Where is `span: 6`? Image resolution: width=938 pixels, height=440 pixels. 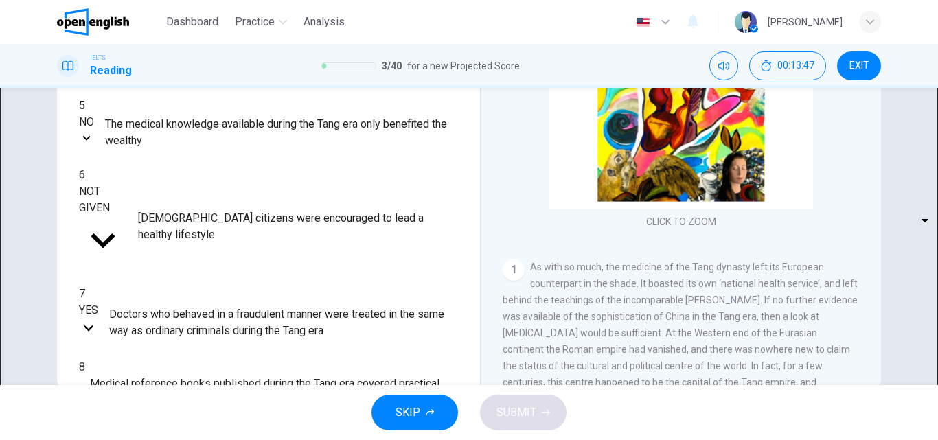
span: 6 is located at coordinates (82, 174).